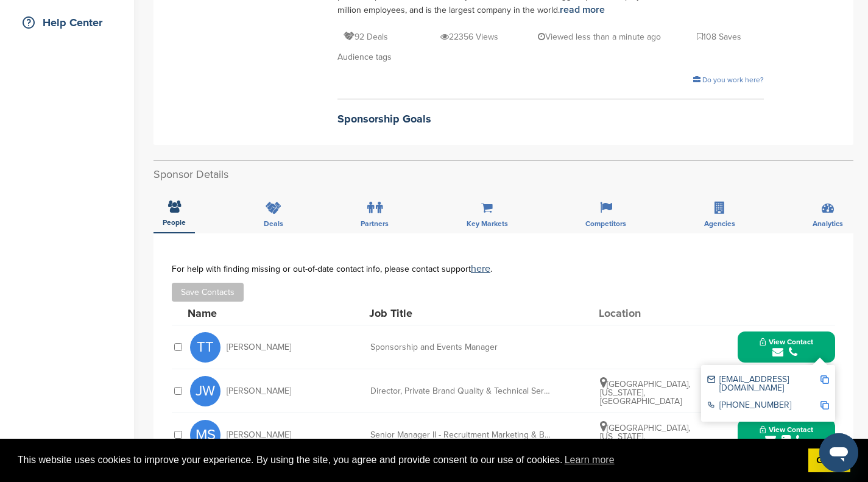  Describe the element at coordinates (462, 435) in the screenshot. I see `div: Senior Manager II - Recruitment Marketing & Brand` at that location.